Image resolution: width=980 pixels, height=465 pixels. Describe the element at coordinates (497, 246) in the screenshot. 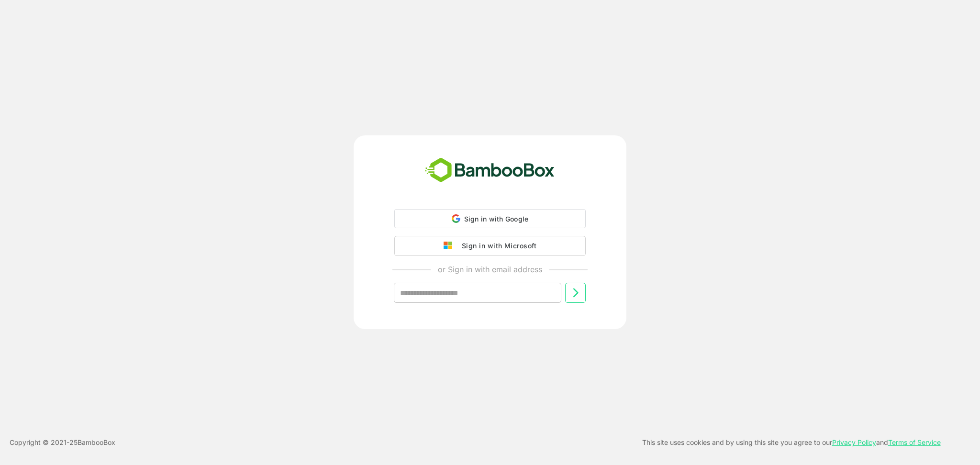

I see `div: Sign in with Microsoft` at that location.